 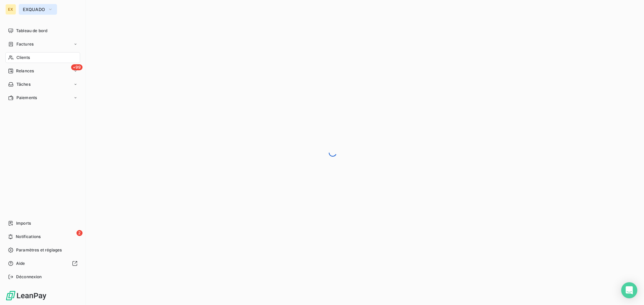 I want to click on span: Factures, so click(x=25, y=45).